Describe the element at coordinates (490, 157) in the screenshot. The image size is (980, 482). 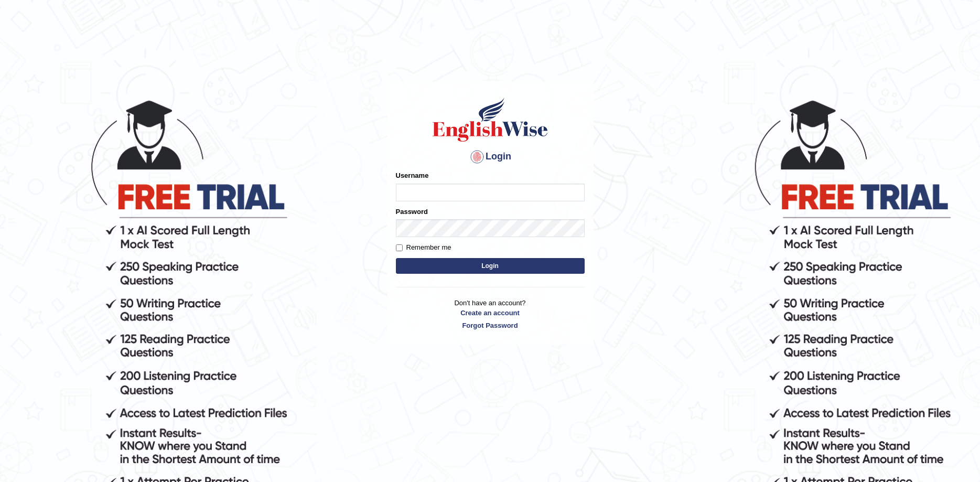
I see `h4: Login` at that location.